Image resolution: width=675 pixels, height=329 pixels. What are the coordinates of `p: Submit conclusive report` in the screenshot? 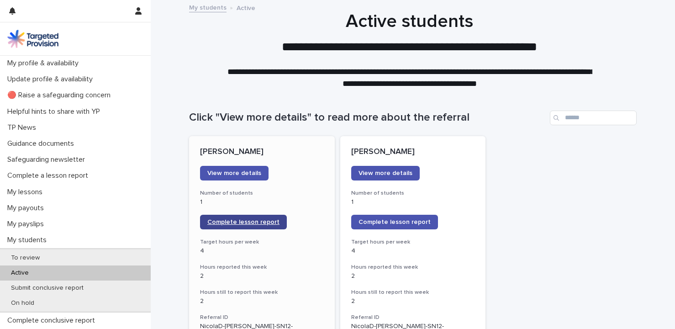 It's located at (47, 288).